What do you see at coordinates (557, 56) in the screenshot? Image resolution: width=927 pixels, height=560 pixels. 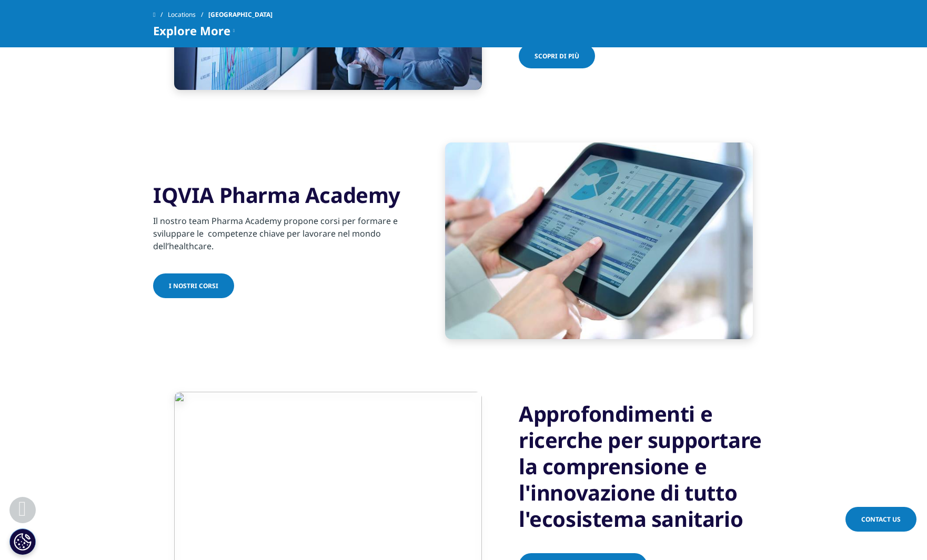 I see `a: Scopri di più` at bounding box center [557, 56].